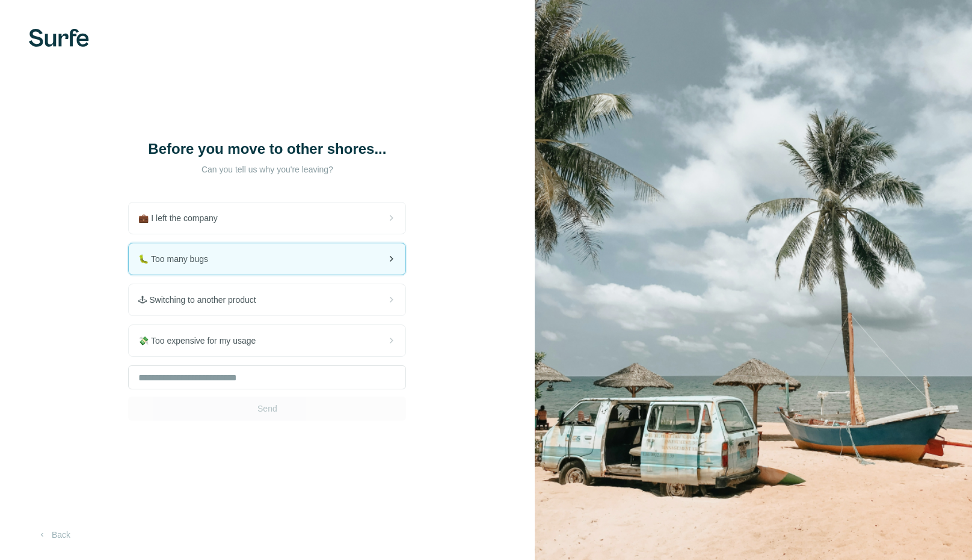 Image resolution: width=972 pixels, height=560 pixels. What do you see at coordinates (178, 259) in the screenshot?
I see `span: 🐛 Too many bugs` at bounding box center [178, 259].